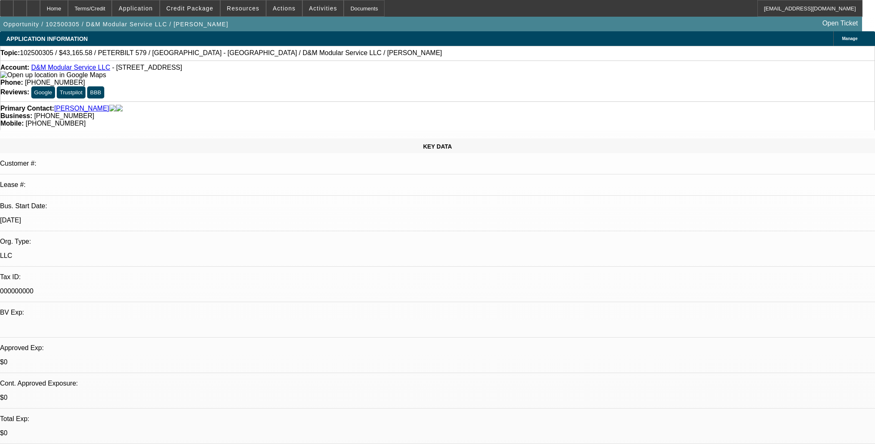  Describe the element at coordinates (53, 75) in the screenshot. I see `img: Open up location in Google Maps` at that location.